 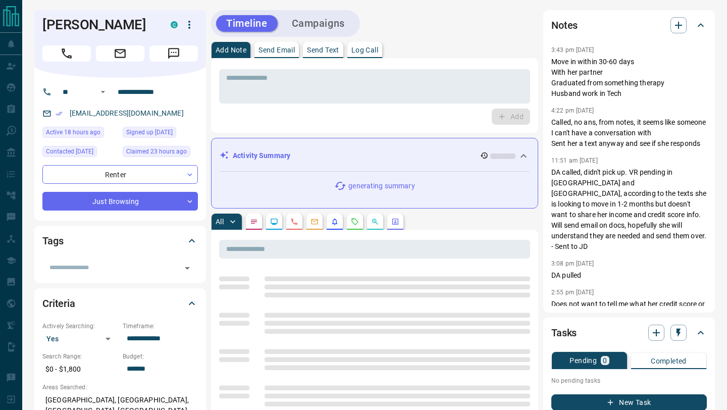 I want to click on h2: Tasks, so click(x=564, y=333).